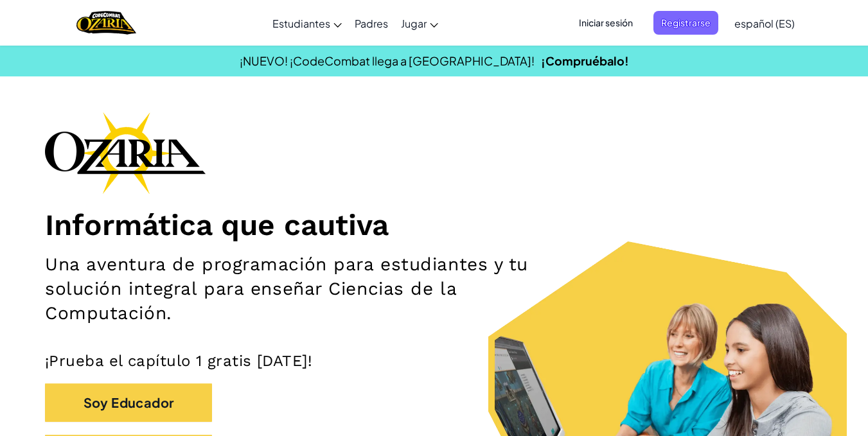 This screenshot has height=436, width=868. Describe the element at coordinates (106, 23) in the screenshot. I see `a: Ozaria by CodeCombat logo` at that location.